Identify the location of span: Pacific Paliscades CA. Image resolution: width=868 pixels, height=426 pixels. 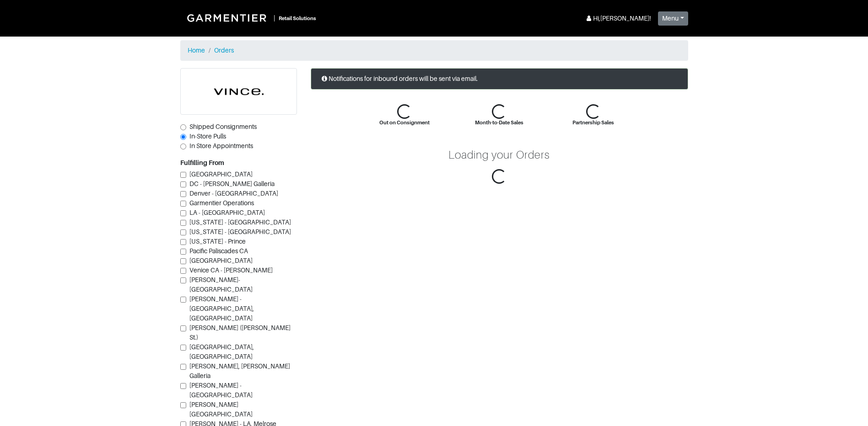
(219, 251).